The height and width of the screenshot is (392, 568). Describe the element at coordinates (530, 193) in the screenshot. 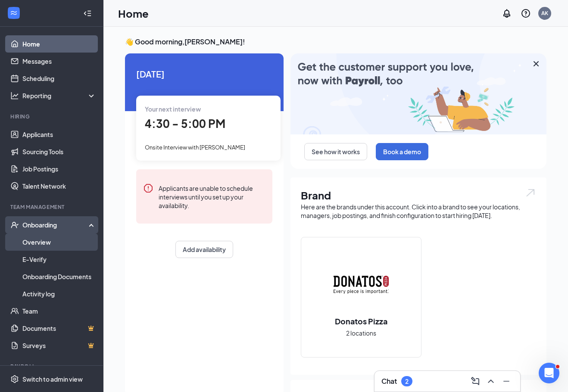

I see `img: open.6027fd2a22e1237b5b06.svg` at that location.